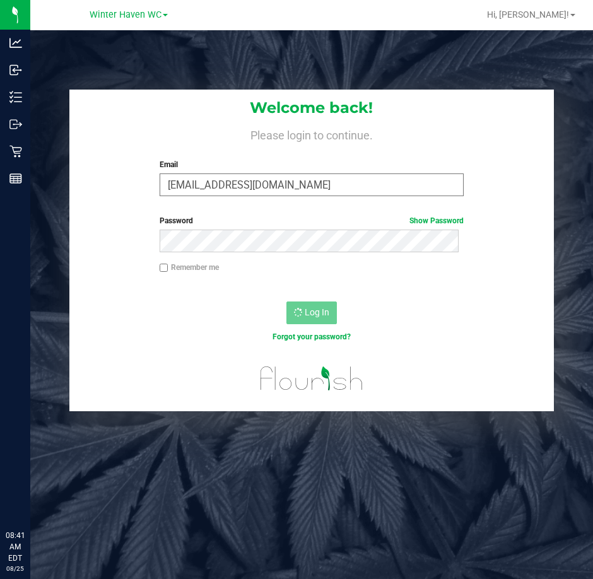 The height and width of the screenshot is (579, 593). Describe the element at coordinates (126, 15) in the screenshot. I see `span: Winter Haven WC` at that location.